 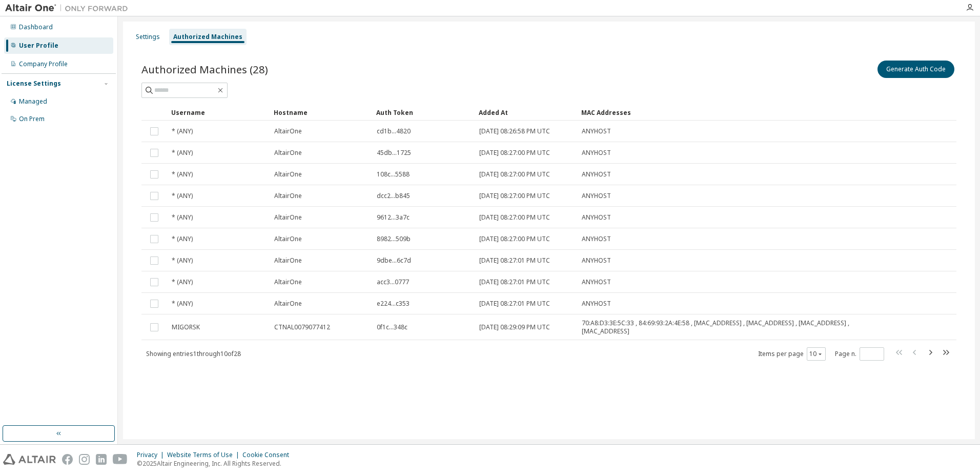 What do you see at coordinates (917, 69) in the screenshot?
I see `button: Generate Auth Code` at bounding box center [917, 69].